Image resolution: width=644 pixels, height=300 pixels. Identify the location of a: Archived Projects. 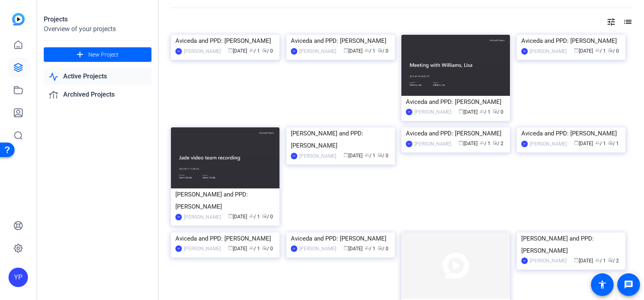
(97, 95).